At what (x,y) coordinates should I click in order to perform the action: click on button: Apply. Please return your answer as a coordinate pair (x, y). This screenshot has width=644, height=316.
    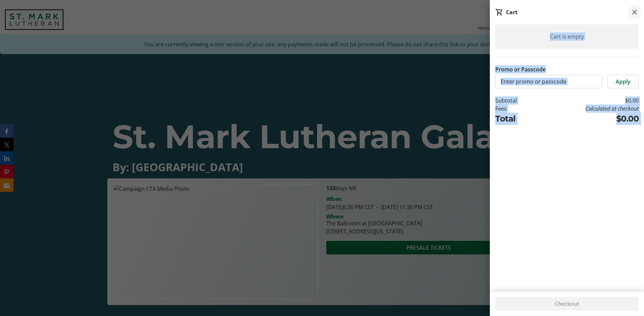
    Looking at the image, I should click on (623, 82).